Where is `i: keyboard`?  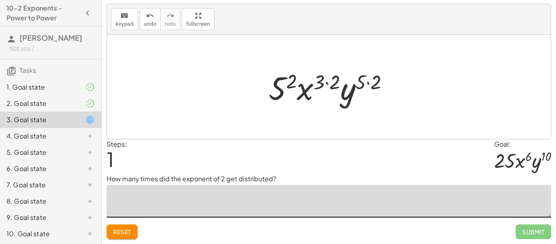
i: keyboard is located at coordinates (124, 16).